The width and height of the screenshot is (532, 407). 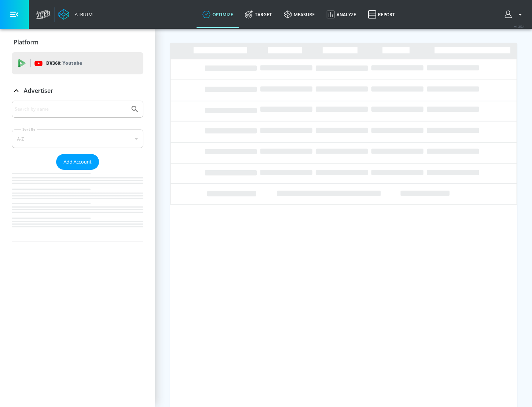 What do you see at coordinates (75, 14) in the screenshot?
I see `a: Atrium` at bounding box center [75, 14].